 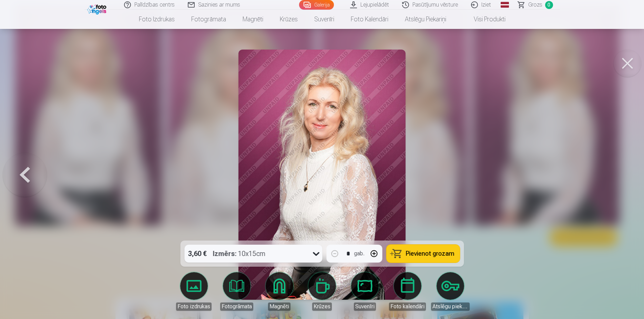 What do you see at coordinates (98, 8) in the screenshot?
I see `img: /fa1` at bounding box center [98, 8].